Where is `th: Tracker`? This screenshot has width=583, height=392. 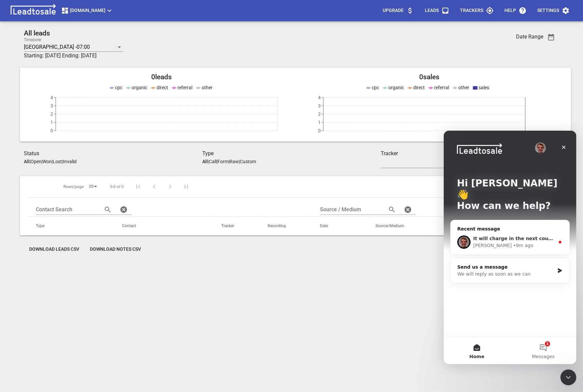 th: Tracker is located at coordinates (236, 226).